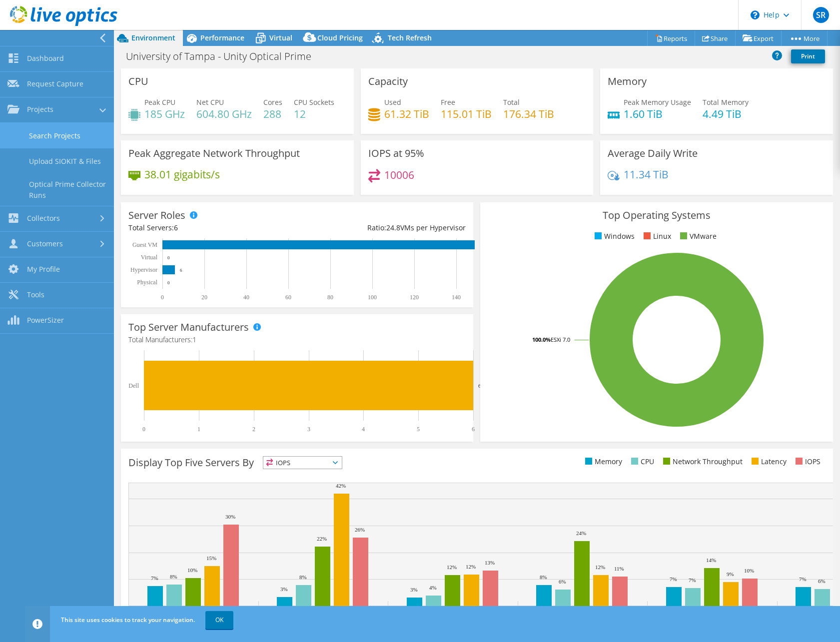 The image size is (840, 642). I want to click on text: 13%, so click(489, 562).